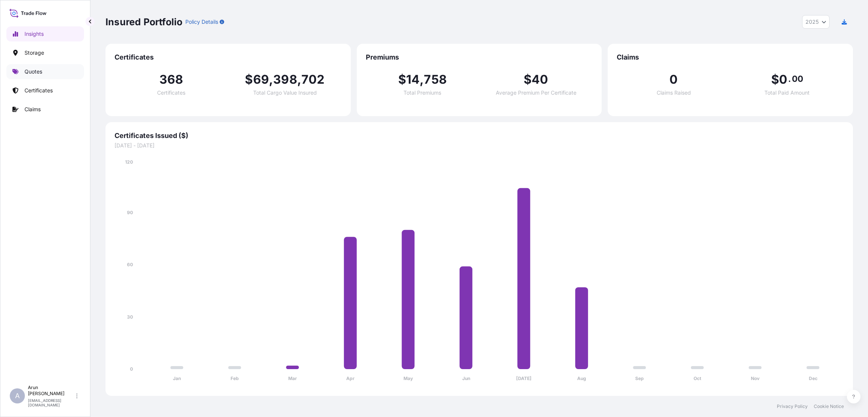 The width and height of the screenshot is (868, 417). I want to click on span: Average Premium Per Certificate, so click(536, 93).